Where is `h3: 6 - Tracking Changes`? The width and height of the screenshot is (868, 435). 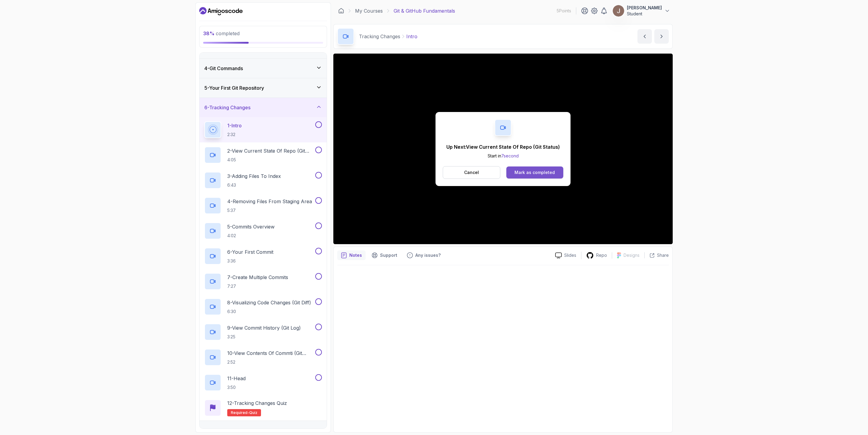 h3: 6 - Tracking Changes is located at coordinates (227, 107).